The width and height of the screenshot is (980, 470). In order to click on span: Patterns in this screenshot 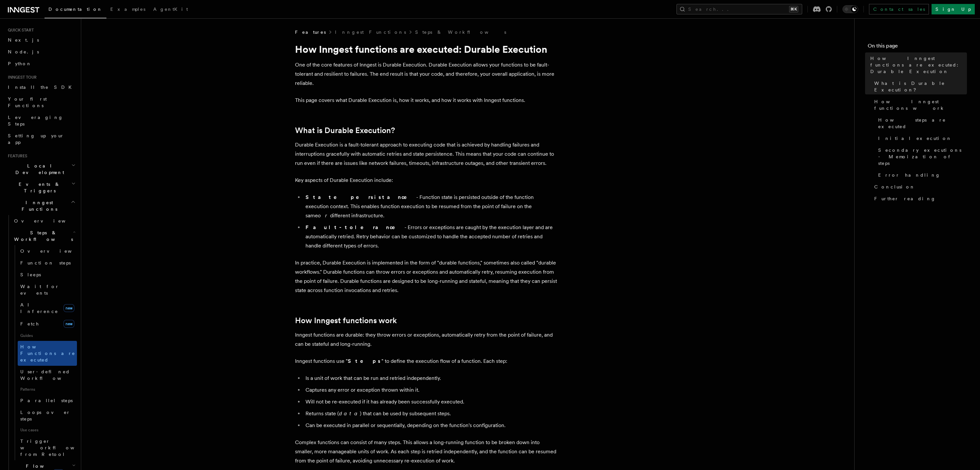, I will do `click(47, 389)`.